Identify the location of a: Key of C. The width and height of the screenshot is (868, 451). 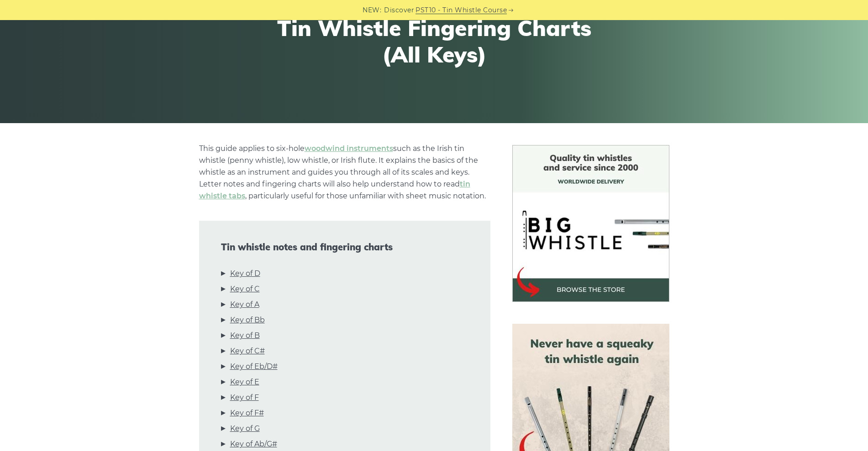
(245, 290).